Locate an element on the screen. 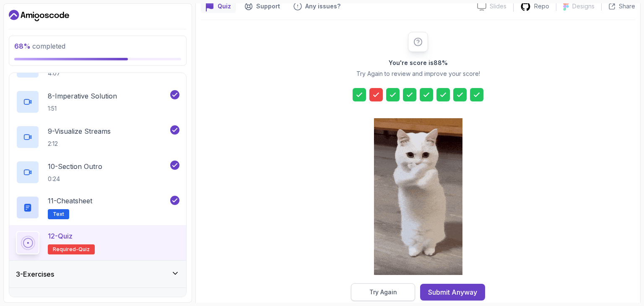  h2: You're score is 88 % is located at coordinates (418, 63).